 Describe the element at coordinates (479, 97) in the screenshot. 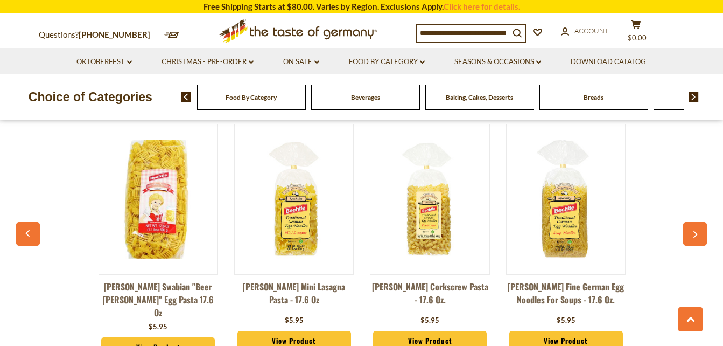

I see `span: Baking, Cakes, Desserts` at that location.